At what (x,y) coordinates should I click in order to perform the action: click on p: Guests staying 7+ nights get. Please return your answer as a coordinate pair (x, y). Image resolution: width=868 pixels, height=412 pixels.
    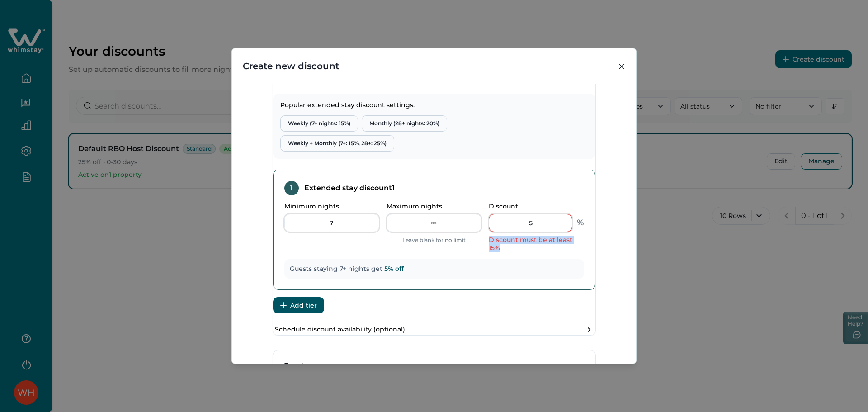
    Looking at the image, I should click on (434, 269).